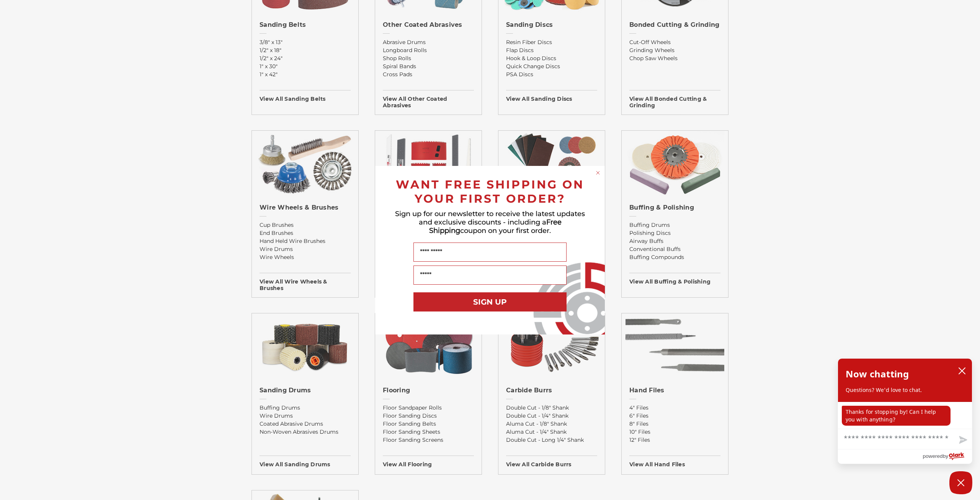 The width and height of the screenshot is (980, 500). What do you see at coordinates (962, 370) in the screenshot?
I see `button: close chatbox` at bounding box center [962, 370].